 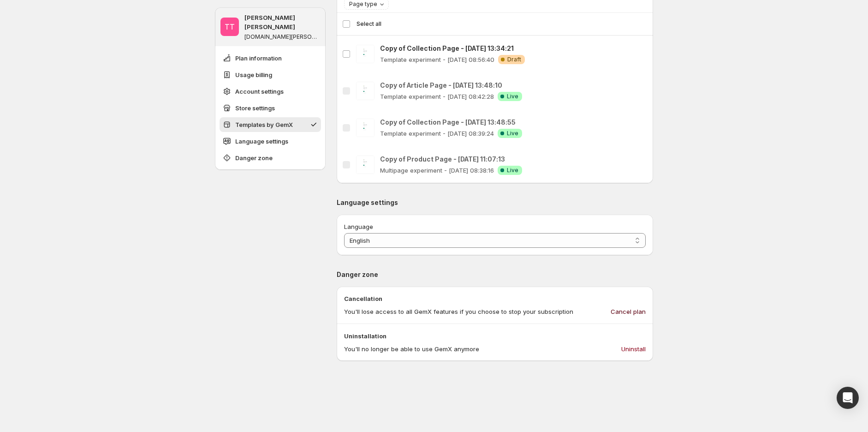 I want to click on button: Templates by GemX, so click(x=270, y=124).